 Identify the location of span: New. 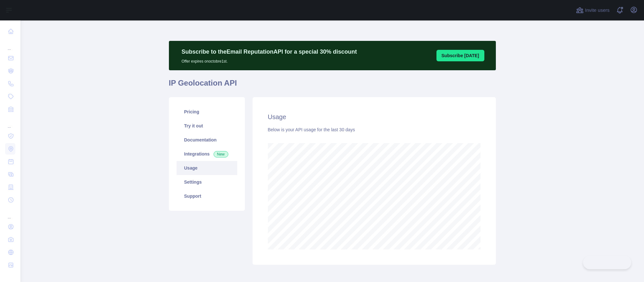
(221, 154).